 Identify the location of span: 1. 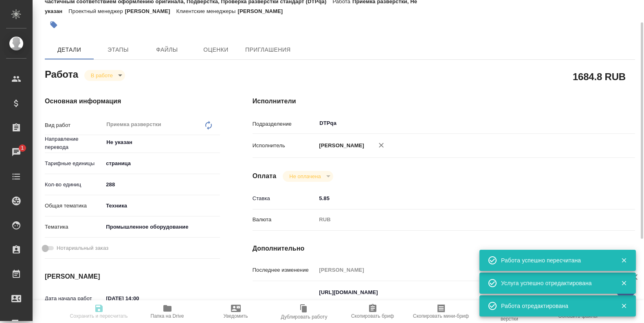
(22, 148).